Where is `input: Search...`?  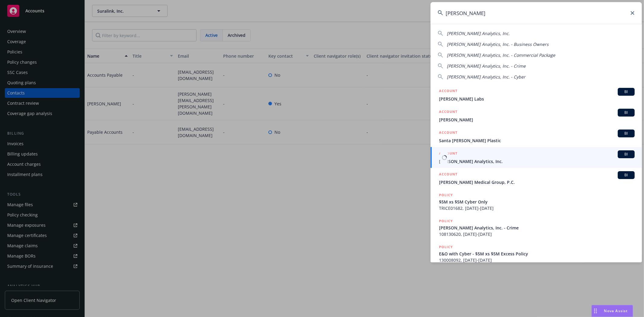
input: Search... is located at coordinates (536, 13).